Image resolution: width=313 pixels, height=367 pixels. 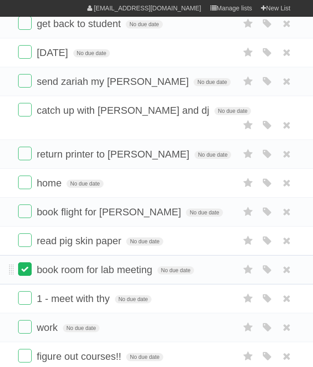 I want to click on span: book room for lab meeting, so click(x=95, y=270).